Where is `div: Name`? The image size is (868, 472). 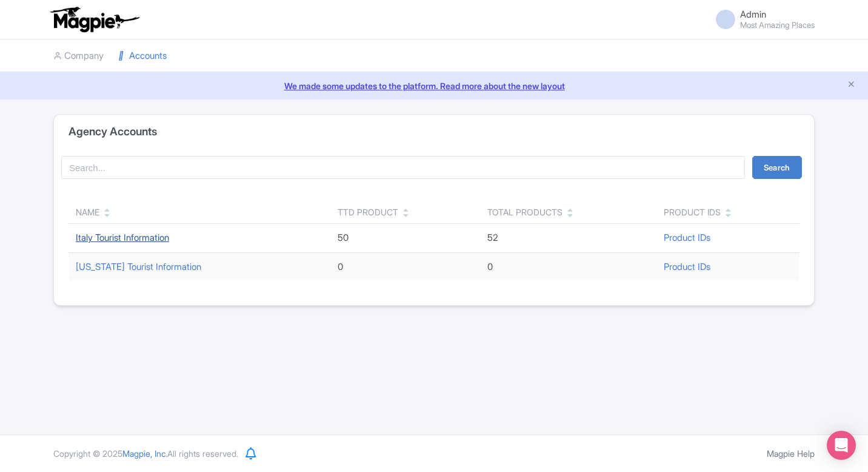
div: Name is located at coordinates (87, 212).